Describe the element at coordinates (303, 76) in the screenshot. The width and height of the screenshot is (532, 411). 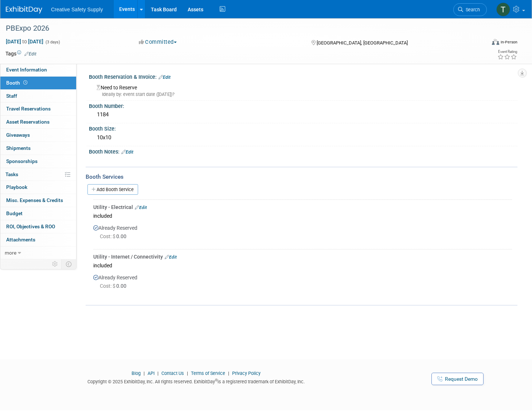
I see `div: Booth Reservation & Invoice:` at that location.